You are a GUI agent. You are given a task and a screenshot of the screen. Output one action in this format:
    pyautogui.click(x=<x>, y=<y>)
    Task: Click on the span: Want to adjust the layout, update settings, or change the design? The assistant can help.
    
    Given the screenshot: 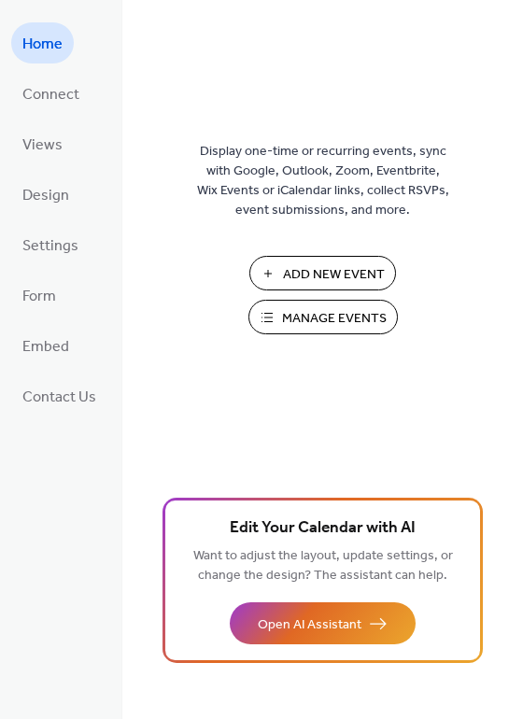 What is the action you would take?
    pyautogui.click(x=323, y=566)
    